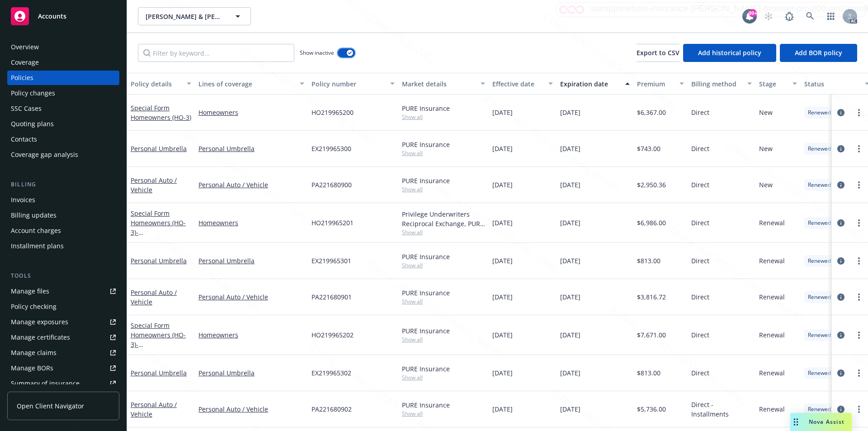  Describe the element at coordinates (651, 296) in the screenshot. I see `span: $3,816.72` at that location.